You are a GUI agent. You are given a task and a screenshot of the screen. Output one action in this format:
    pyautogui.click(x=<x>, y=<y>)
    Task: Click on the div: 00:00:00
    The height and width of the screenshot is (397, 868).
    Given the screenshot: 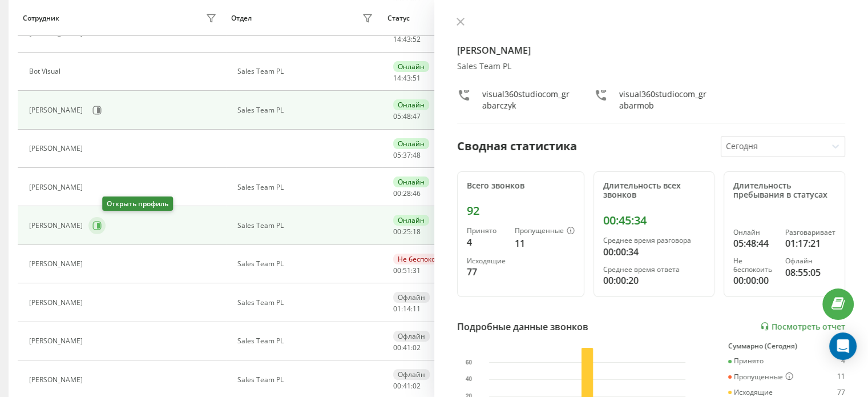 What is the action you would take?
    pyautogui.click(x=755, y=280)
    